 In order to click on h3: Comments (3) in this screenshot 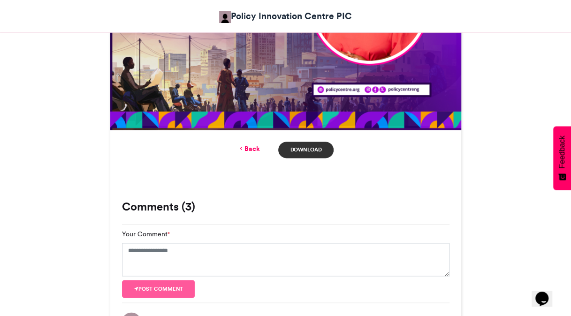, I will do `click(286, 207)`.